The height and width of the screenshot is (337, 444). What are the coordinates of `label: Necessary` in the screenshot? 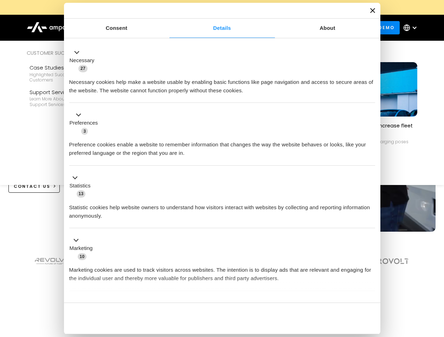 It's located at (82, 60).